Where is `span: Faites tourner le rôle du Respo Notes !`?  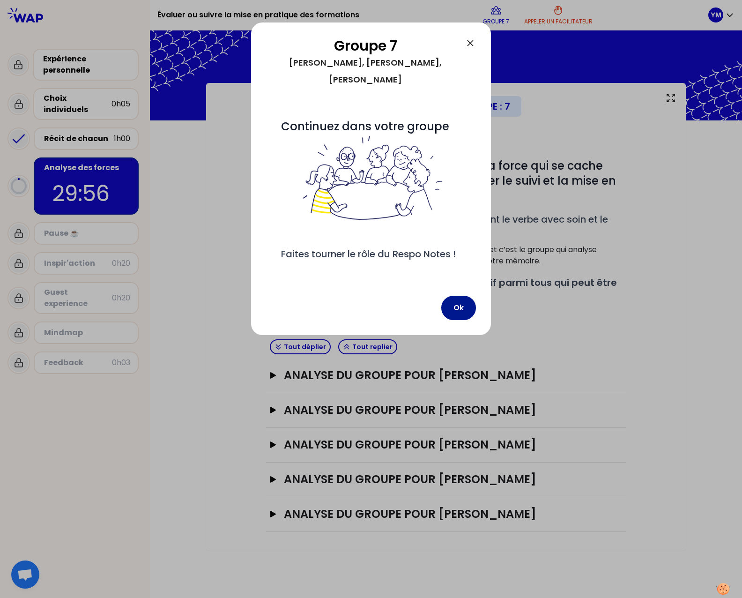
span: Faites tourner le rôle du Respo Notes ! is located at coordinates (368, 254).